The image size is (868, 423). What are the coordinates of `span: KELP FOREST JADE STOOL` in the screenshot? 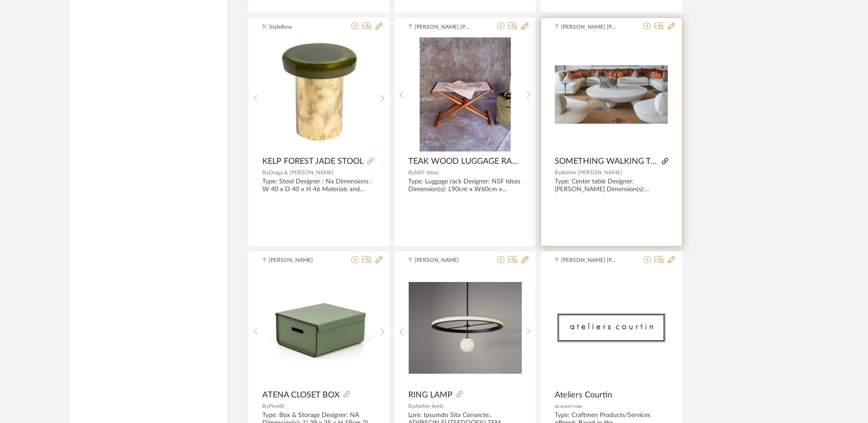 It's located at (313, 161).